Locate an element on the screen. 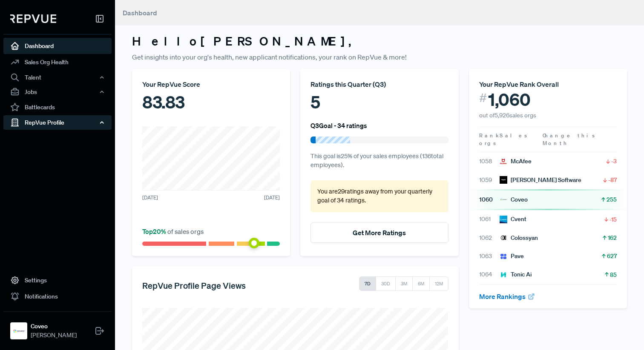  div: Jobs is located at coordinates (57, 92).